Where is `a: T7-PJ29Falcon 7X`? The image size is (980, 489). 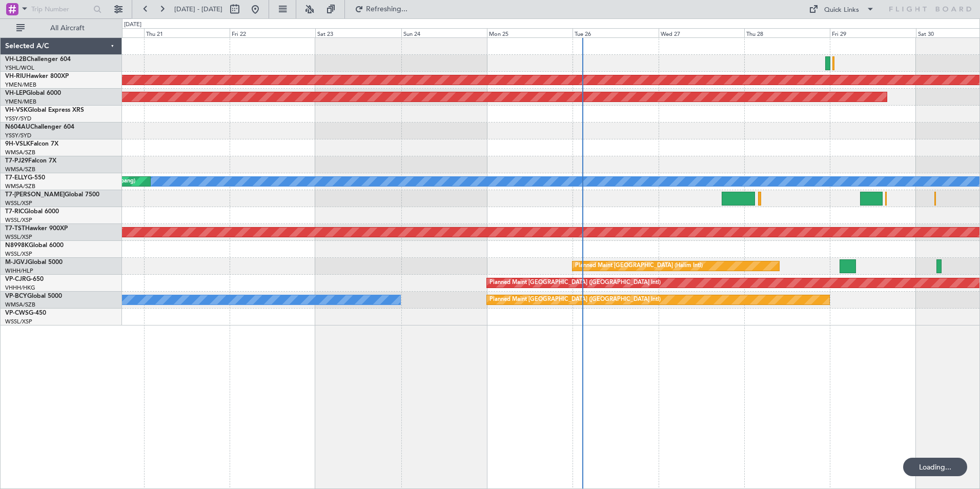 a: T7-PJ29Falcon 7X is located at coordinates (30, 161).